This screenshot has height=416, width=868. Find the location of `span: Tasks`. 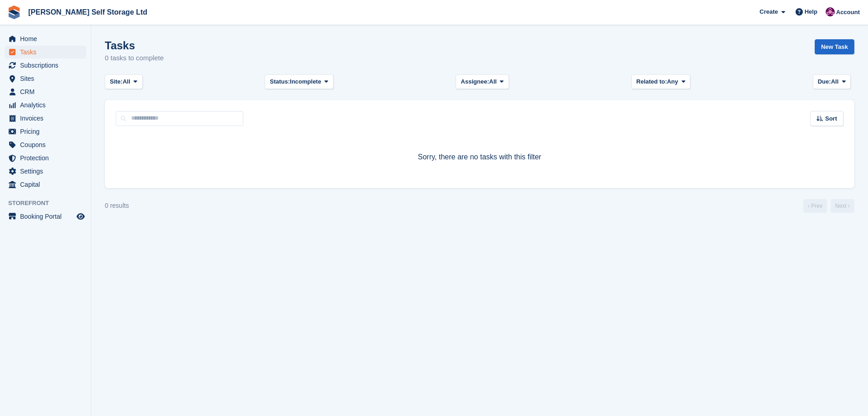

span: Tasks is located at coordinates (47, 52).